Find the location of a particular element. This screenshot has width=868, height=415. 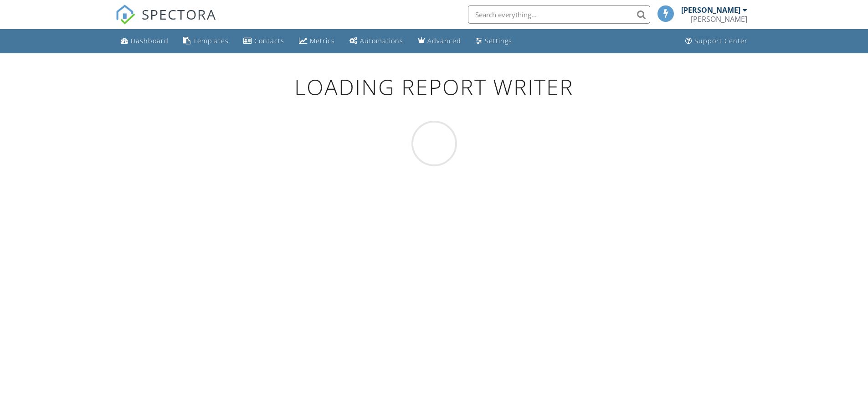

div: Support Center is located at coordinates (721, 40).